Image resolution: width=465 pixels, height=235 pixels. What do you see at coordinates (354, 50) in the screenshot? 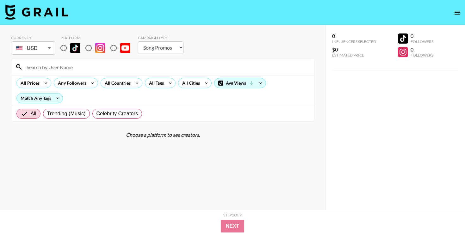
I see `div: $0` at bounding box center [354, 50].